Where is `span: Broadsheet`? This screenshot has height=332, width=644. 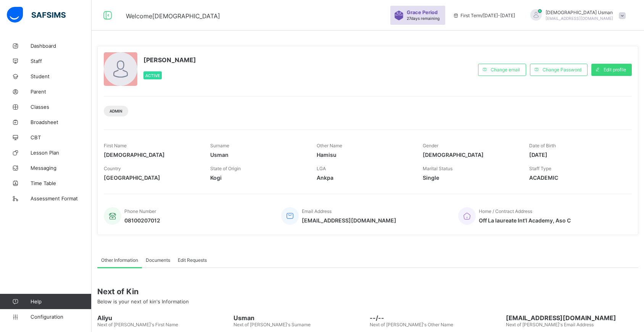 span: Broadsheet is located at coordinates (61, 122).